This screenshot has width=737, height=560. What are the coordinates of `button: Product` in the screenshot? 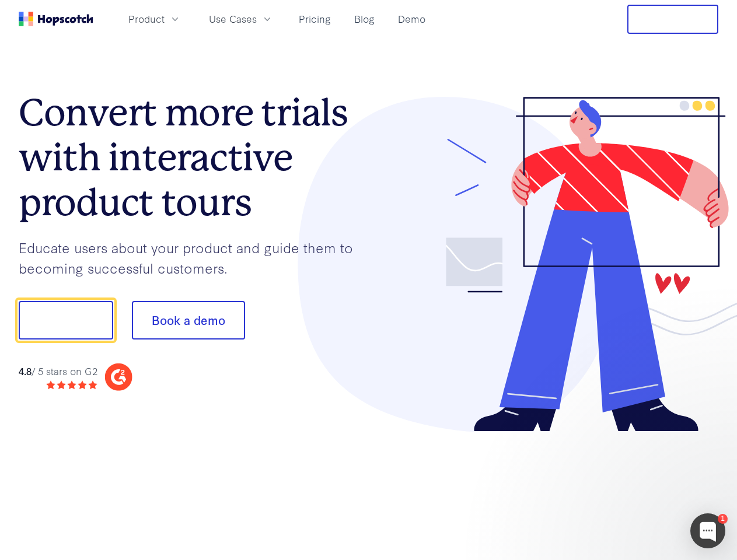 It's located at (155, 19).